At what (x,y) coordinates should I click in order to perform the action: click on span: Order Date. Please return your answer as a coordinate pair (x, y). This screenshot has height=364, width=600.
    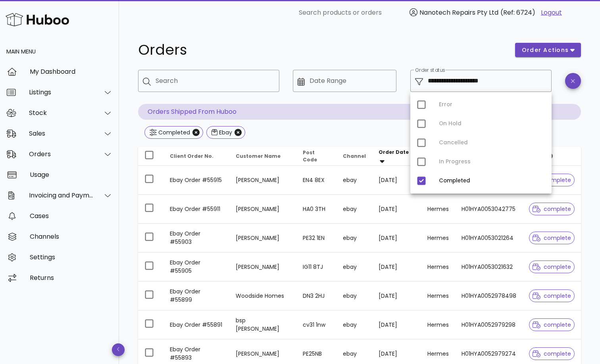
    Looking at the image, I should click on (394, 152).